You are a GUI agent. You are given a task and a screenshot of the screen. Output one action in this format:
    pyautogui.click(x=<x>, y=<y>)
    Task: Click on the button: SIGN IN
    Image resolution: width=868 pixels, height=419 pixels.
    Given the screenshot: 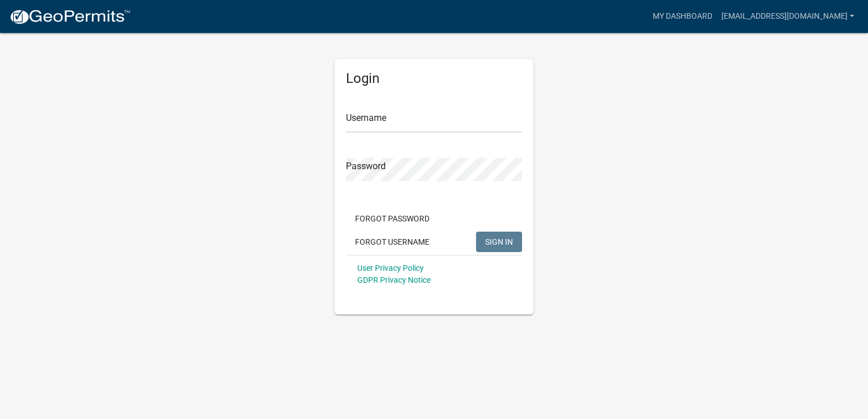 What is the action you would take?
    pyautogui.click(x=499, y=242)
    